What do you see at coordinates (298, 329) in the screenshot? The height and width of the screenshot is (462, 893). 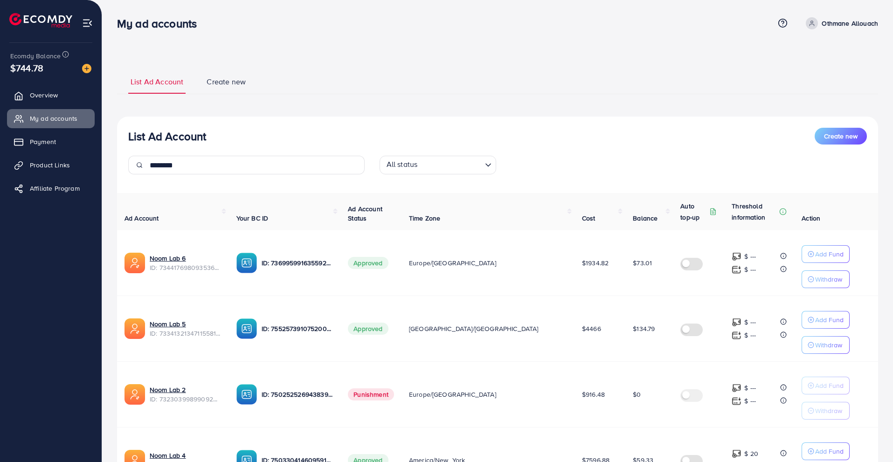 I see `p: ID: 7552573910752002064` at bounding box center [298, 329].